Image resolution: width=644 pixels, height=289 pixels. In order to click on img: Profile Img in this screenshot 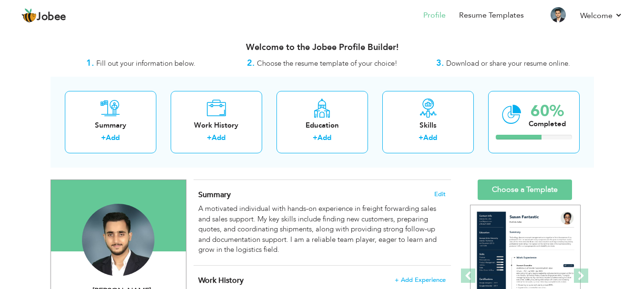, I will do `click(558, 15)`.